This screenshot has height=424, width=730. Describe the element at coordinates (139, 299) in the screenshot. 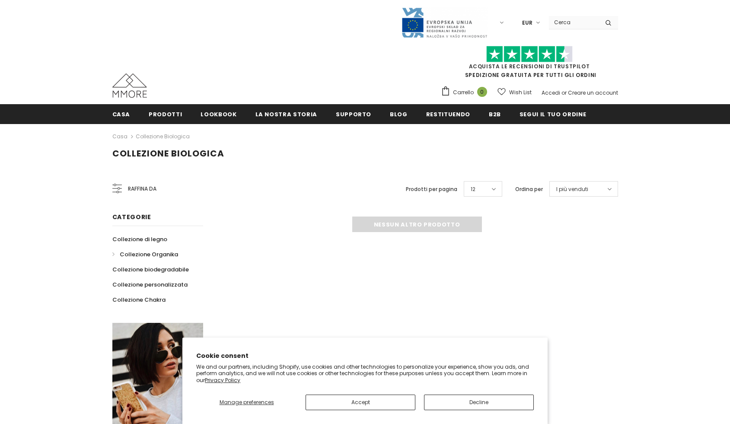

I see `span: Collezione Chakra` at that location.